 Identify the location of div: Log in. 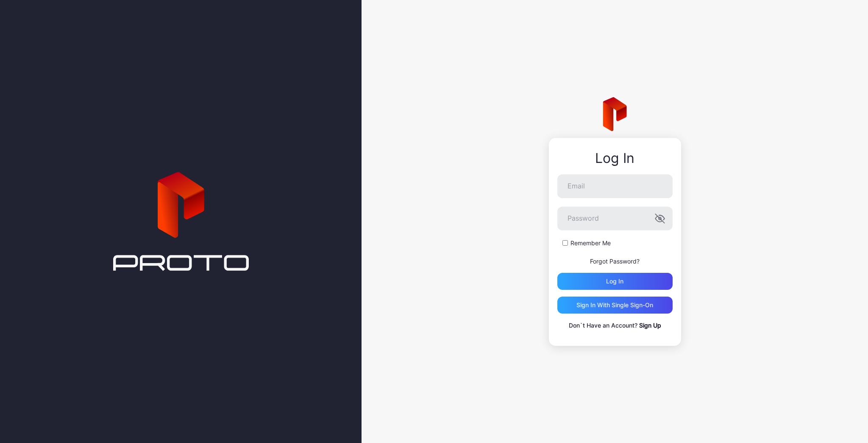
(614, 281).